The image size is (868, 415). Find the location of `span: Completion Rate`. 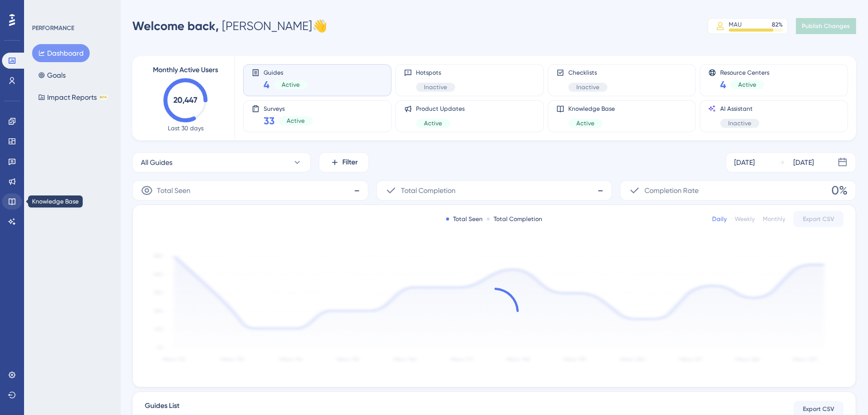

span: Completion Rate is located at coordinates (672, 190).